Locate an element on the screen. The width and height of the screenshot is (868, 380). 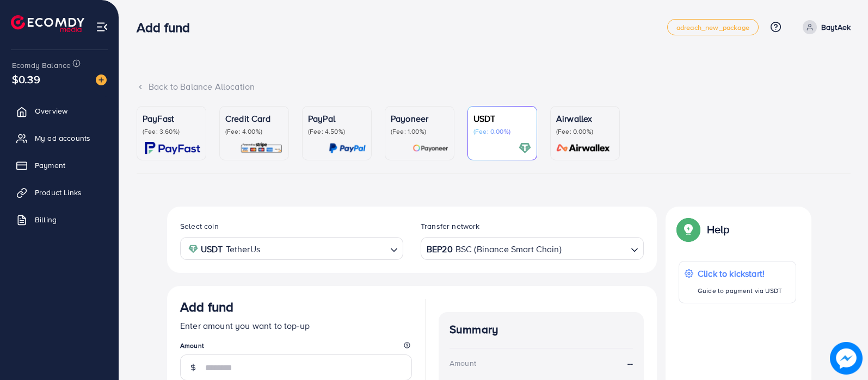
p: (Fee: 4.50%) is located at coordinates (337, 132).